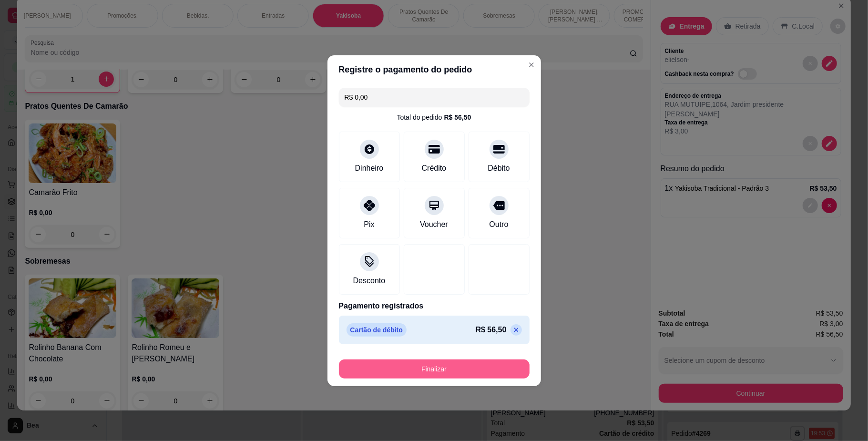 The width and height of the screenshot is (868, 441). Describe the element at coordinates (370, 168) in the screenshot. I see `div: Dinheiro` at that location.